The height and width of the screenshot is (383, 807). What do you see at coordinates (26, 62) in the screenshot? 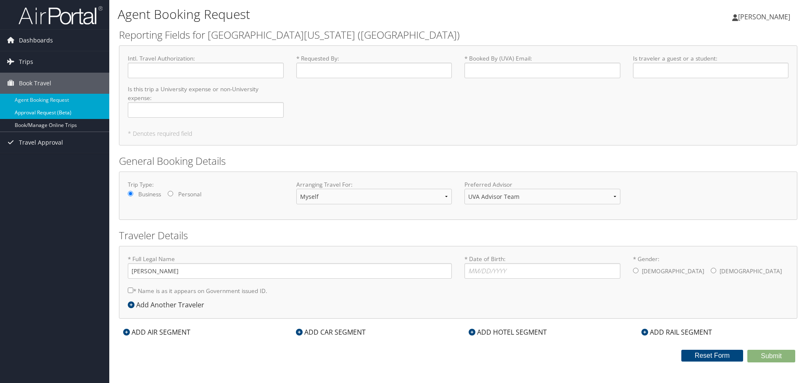
I see `span: Trips` at bounding box center [26, 62].